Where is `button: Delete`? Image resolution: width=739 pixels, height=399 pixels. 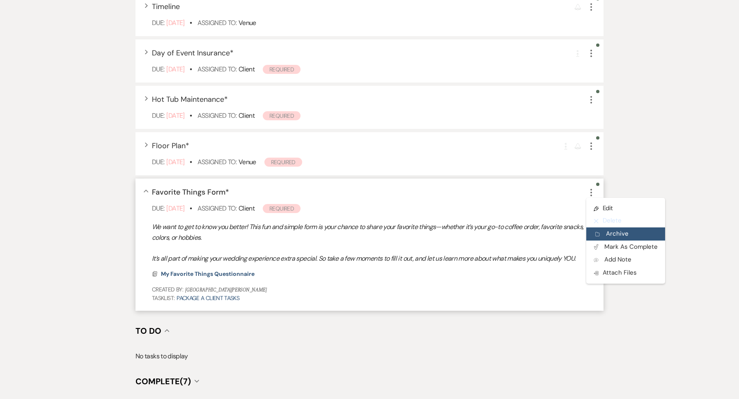 button: Delete is located at coordinates (626, 221).